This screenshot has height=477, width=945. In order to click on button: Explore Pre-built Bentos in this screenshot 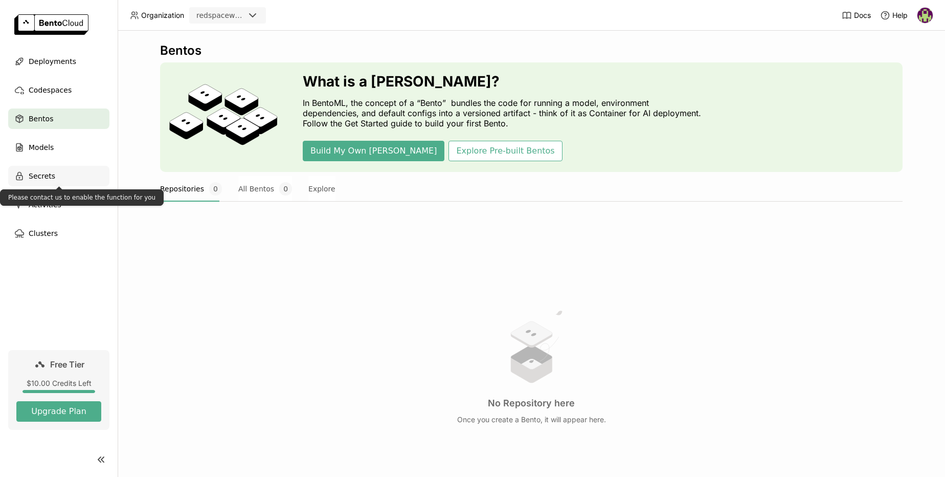, I will do `click(505, 151)`.